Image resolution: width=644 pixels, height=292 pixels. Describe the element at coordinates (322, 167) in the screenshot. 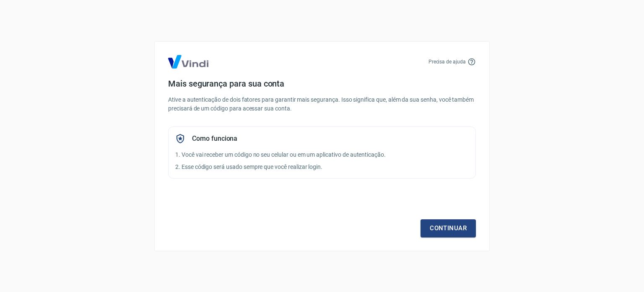

I see `p: 2. Esse código será usado sempre que você realizar login.` at that location.